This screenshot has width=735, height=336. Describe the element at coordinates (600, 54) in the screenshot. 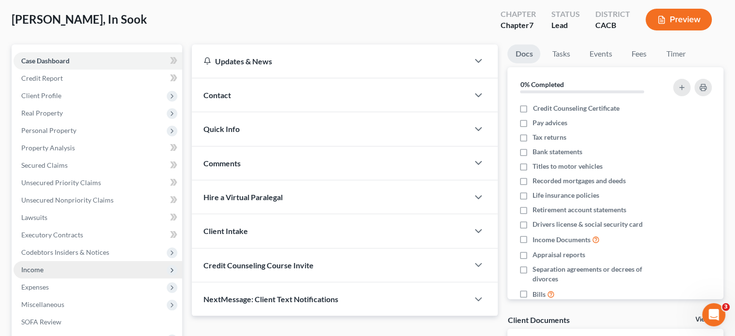

I see `a: Events` at that location.